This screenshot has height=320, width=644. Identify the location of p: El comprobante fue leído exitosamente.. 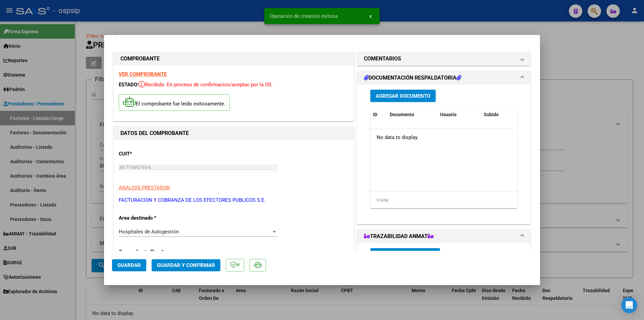
(174, 102).